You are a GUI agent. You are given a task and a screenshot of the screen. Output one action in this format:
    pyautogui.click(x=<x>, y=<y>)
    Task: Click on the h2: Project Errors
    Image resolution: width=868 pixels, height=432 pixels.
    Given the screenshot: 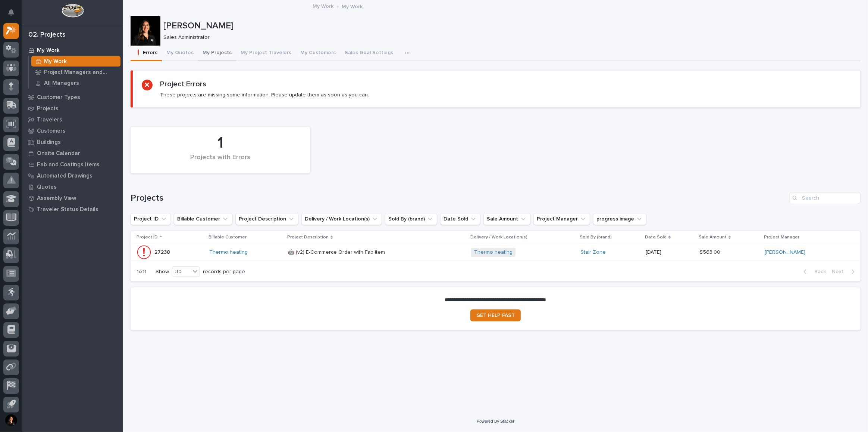 What is the action you would take?
    pyautogui.click(x=183, y=84)
    